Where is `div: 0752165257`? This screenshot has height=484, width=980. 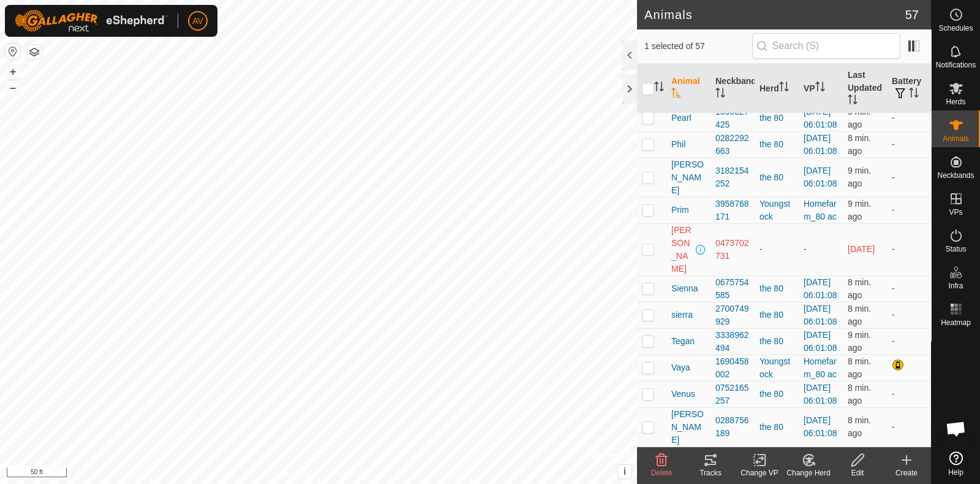
div: 0752165257 is located at coordinates (733, 394).